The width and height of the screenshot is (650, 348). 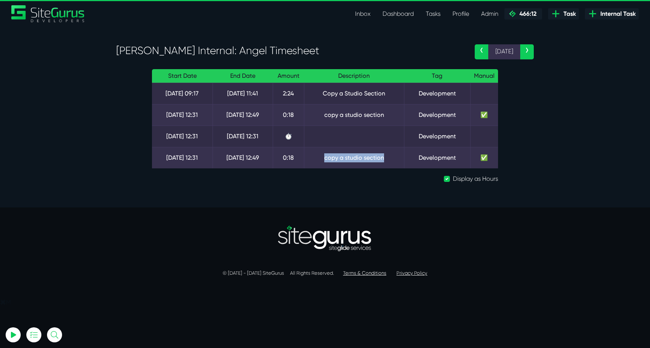 What do you see at coordinates (461, 14) in the screenshot?
I see `a: Profile` at bounding box center [461, 14].